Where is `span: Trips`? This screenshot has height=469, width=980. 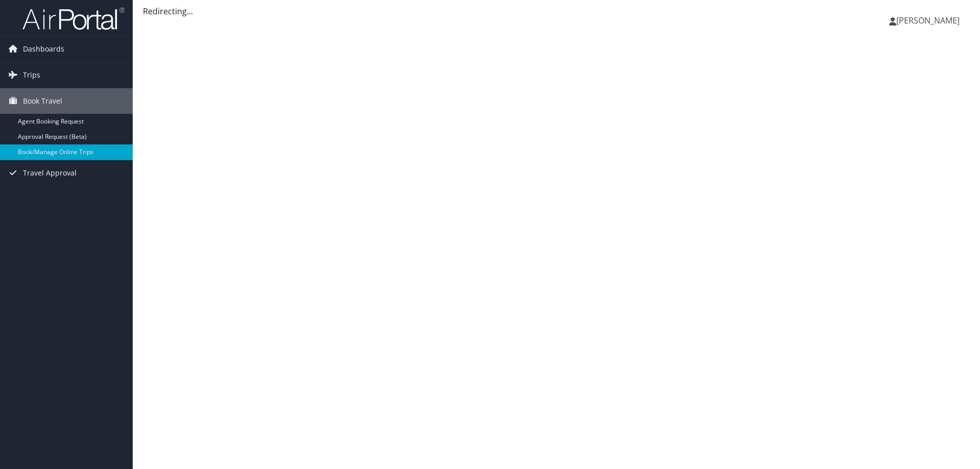
span: Trips is located at coordinates (32, 75).